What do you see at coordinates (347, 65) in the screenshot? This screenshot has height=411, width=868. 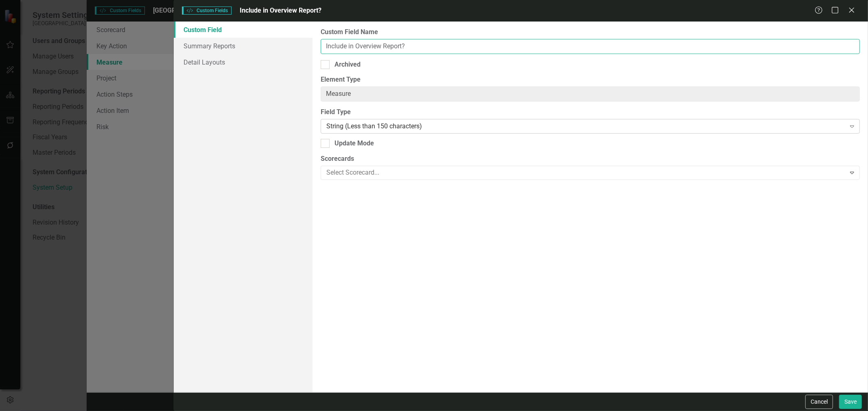 I see `div: Archived` at bounding box center [347, 65].